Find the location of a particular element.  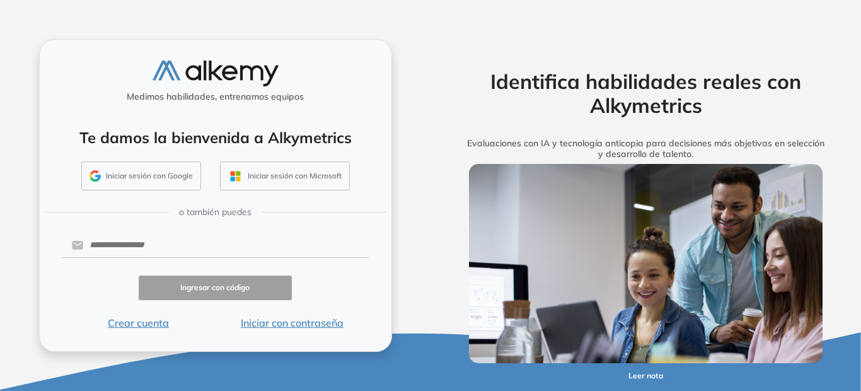

h4: Te damos la bienvenida a Alkymetrics is located at coordinates (216, 137).